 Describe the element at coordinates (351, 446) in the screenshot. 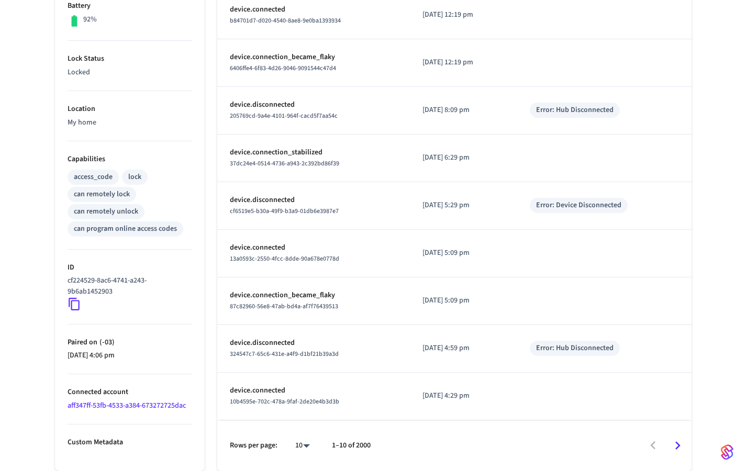

I see `p: 1–10 of 2000` at that location.